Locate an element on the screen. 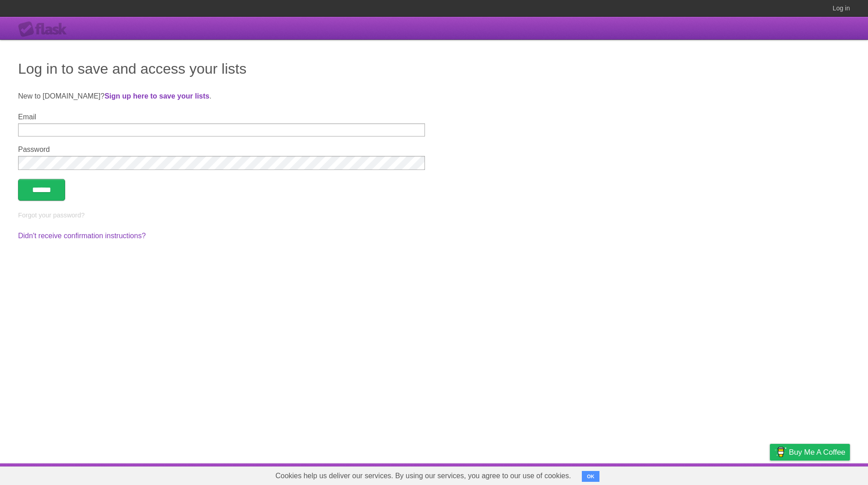 The height and width of the screenshot is (485, 868). a: Suggest a feature is located at coordinates (822, 474).